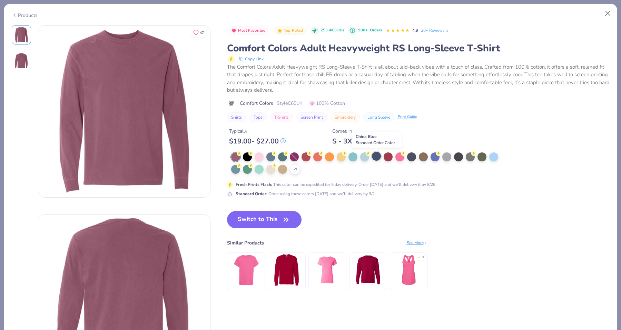 The width and height of the screenshot is (621, 330). What do you see at coordinates (422, 258) in the screenshot?
I see `div: 3` at bounding box center [422, 258].